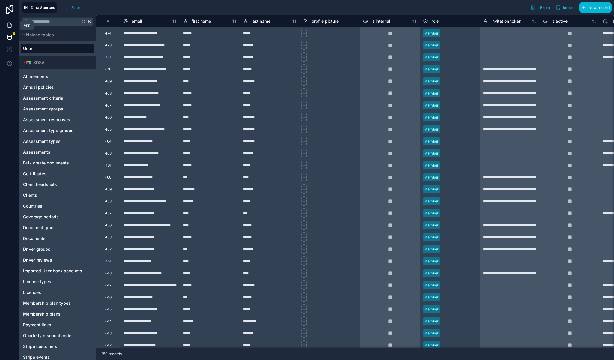 The image size is (614, 360). Describe the element at coordinates (37, 325) in the screenshot. I see `span: Payment links` at that location.